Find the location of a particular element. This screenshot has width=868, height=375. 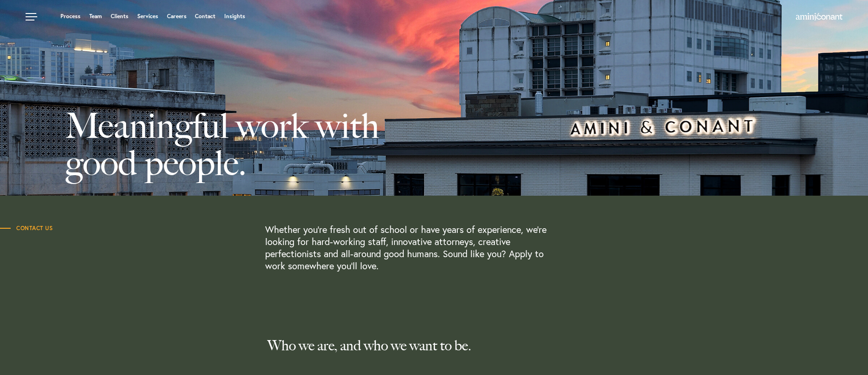

a: Contact is located at coordinates (205, 16).